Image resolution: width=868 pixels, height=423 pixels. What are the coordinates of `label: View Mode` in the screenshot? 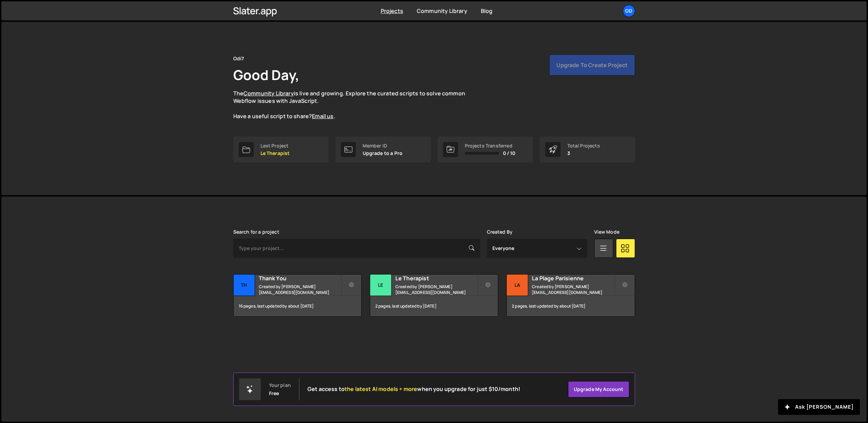 It's located at (607, 232).